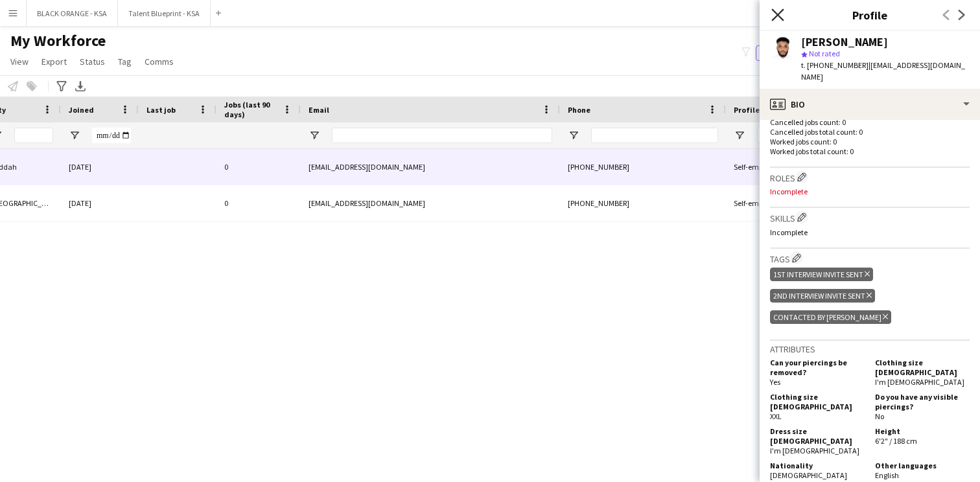 This screenshot has width=980, height=482. Describe the element at coordinates (896, 441) in the screenshot. I see `span: 6'2" / 188 cm` at that location.